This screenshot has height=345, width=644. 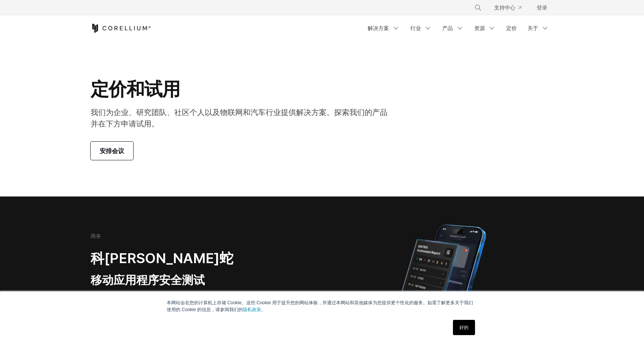 I want to click on font: 资源, so click(x=480, y=28).